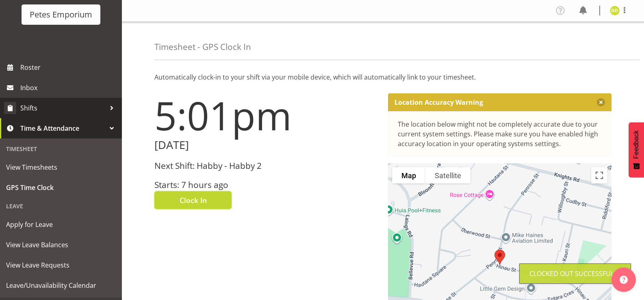  Describe the element at coordinates (408, 175) in the screenshot. I see `button: Show street map` at that location.